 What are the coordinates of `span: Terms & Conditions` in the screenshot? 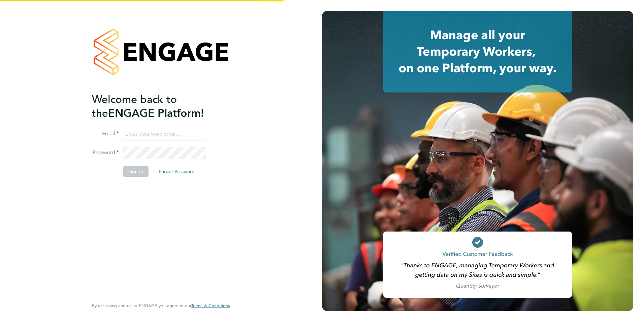 It's located at (211, 305).